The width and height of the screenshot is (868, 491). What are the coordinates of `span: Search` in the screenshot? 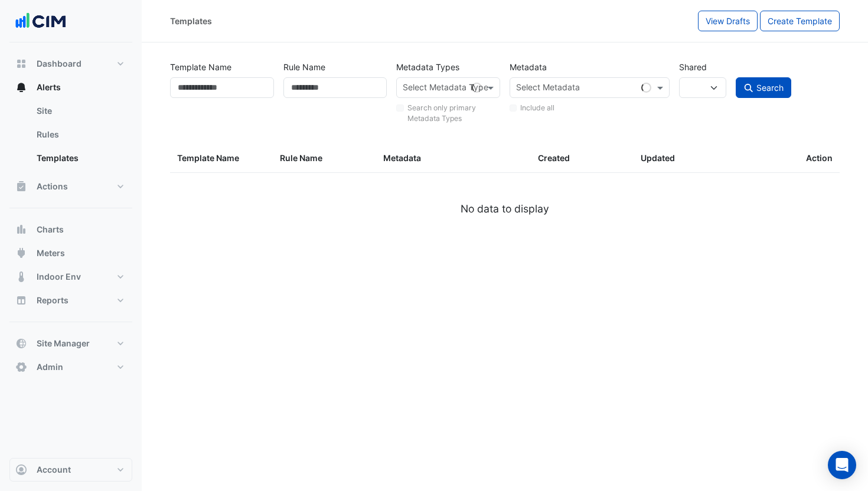 It's located at (770, 87).